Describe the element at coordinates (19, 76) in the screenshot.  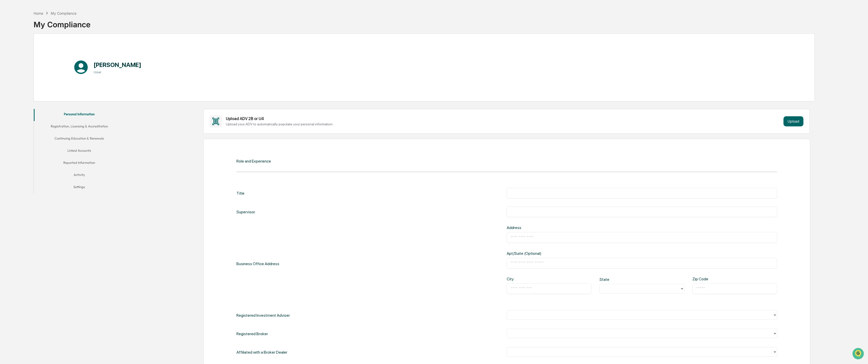
I see `a: 🔎Data Lookup` at that location.